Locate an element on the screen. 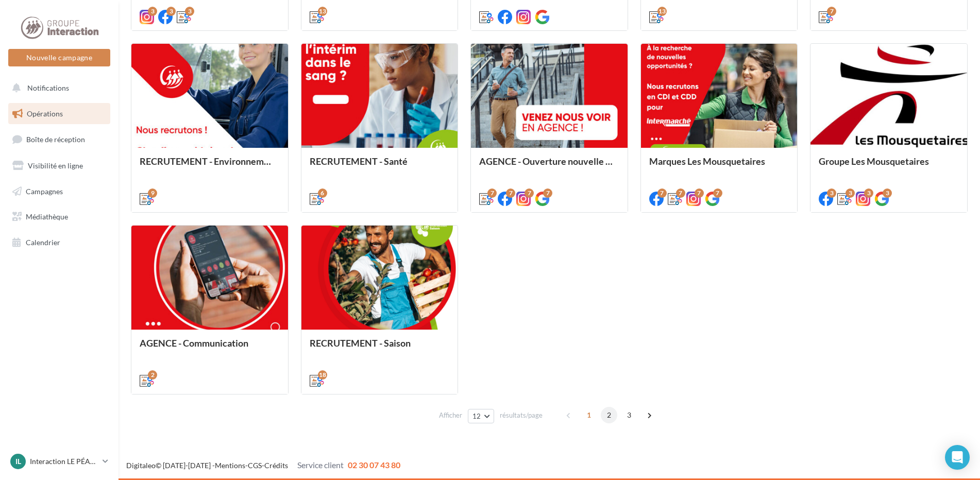 The height and width of the screenshot is (480, 980). span: 12 is located at coordinates (477, 416).